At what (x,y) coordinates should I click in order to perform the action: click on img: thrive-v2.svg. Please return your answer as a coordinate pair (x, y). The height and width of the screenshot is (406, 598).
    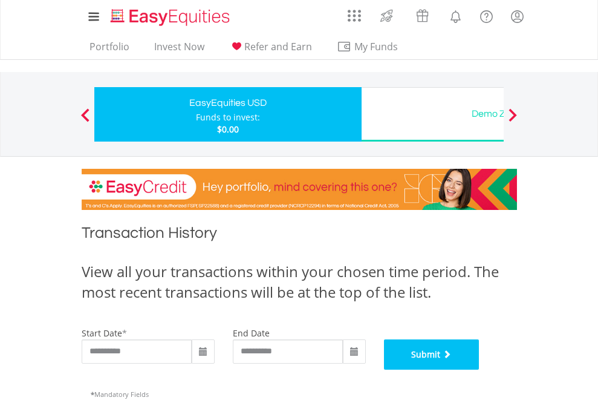
    Looking at the image, I should click on (386, 16).